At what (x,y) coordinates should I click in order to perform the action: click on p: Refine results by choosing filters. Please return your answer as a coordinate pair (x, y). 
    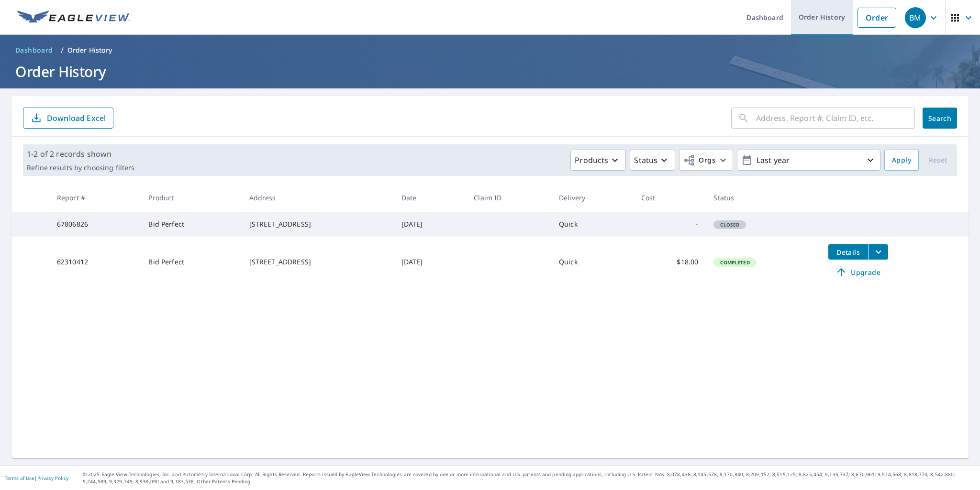
    Looking at the image, I should click on (81, 168).